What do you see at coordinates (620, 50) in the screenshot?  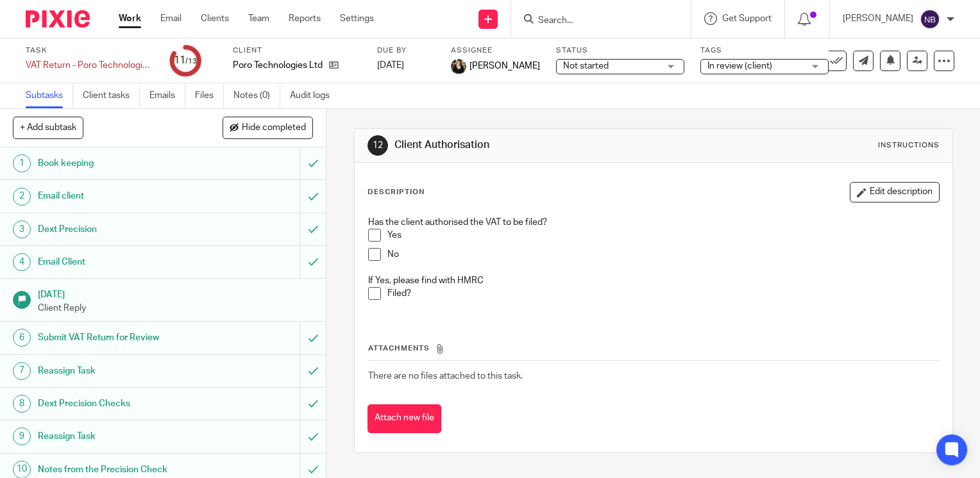 I see `label: Status` at bounding box center [620, 50].